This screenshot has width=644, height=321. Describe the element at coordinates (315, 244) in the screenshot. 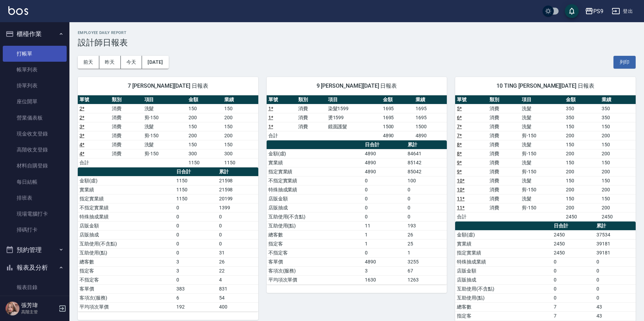

I see `td: 指定客` at that location.